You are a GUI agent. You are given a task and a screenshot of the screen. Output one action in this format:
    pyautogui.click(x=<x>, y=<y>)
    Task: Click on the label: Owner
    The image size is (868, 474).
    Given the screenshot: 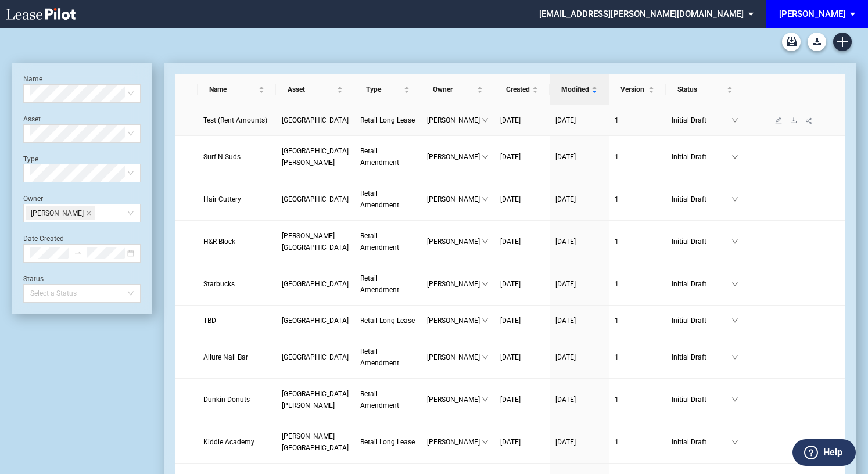 What is the action you would take?
    pyautogui.click(x=33, y=199)
    